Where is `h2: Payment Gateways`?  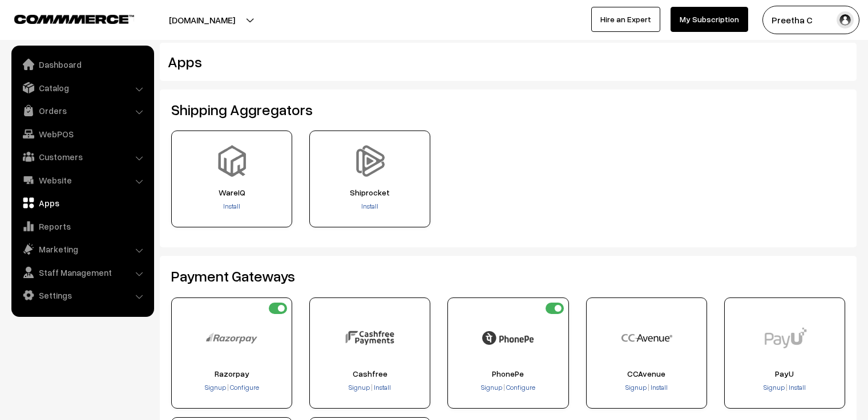
h2: Payment Gateways is located at coordinates (508, 276).